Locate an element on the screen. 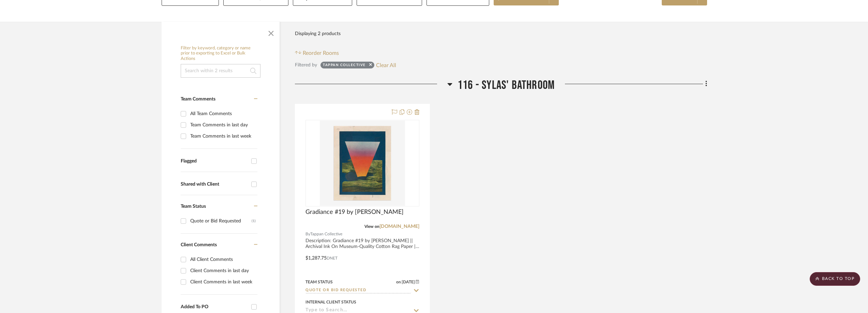  div: Team Comments in last day is located at coordinates (223, 125).